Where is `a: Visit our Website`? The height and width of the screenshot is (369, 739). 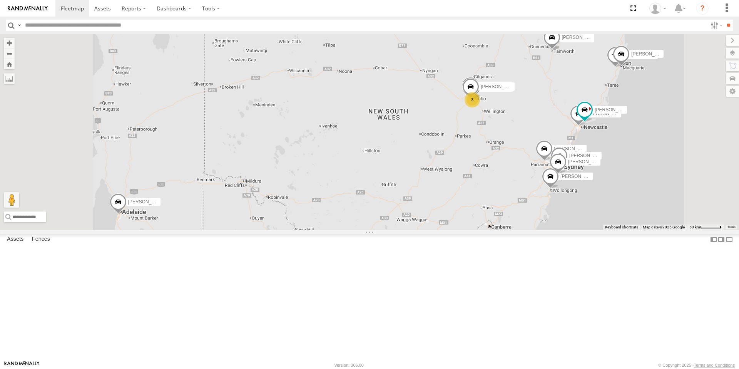
a: Visit our Website is located at coordinates (22, 365).